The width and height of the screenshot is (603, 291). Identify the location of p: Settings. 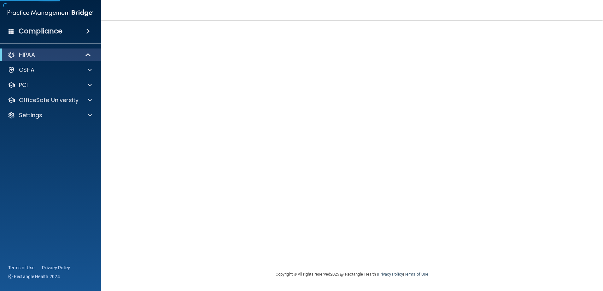
(31, 115).